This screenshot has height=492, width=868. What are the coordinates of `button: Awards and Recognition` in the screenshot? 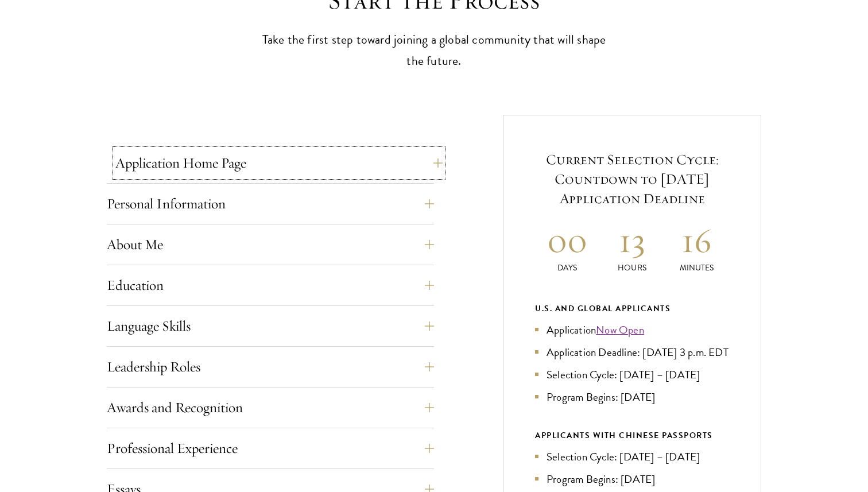 It's located at (270, 408).